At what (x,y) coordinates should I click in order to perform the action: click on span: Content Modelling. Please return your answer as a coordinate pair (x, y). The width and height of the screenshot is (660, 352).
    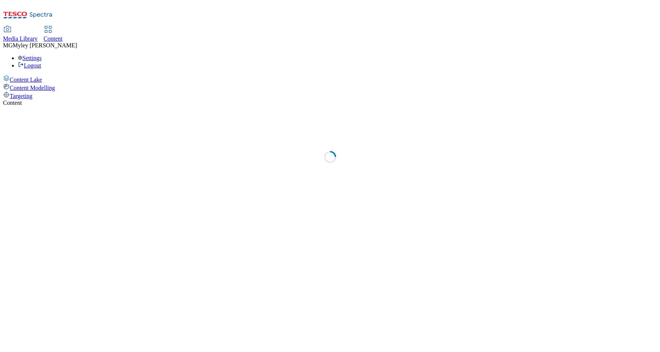
    Looking at the image, I should click on (32, 88).